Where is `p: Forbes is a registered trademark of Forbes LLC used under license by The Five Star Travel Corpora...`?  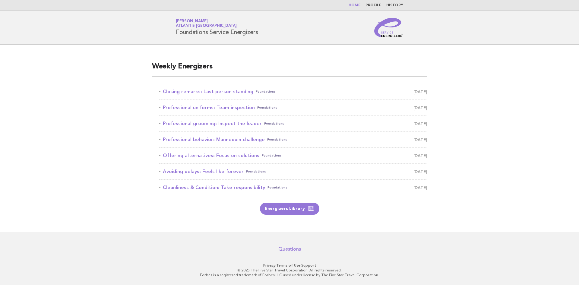
p: Forbes is a registered trademark of Forbes LLC used under license by The Five Star Travel Corpora... is located at coordinates (290, 275).